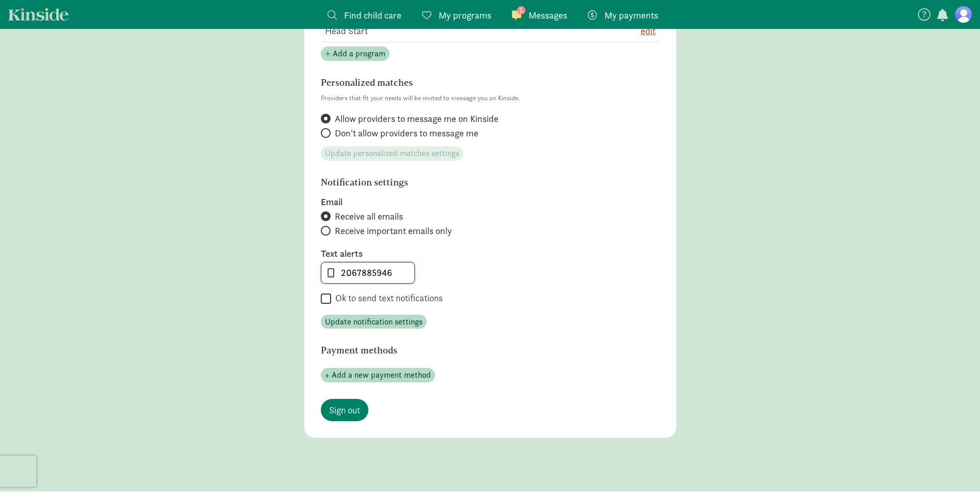 The width and height of the screenshot is (980, 494). What do you see at coordinates (465, 15) in the screenshot?
I see `span: My programs` at bounding box center [465, 15].